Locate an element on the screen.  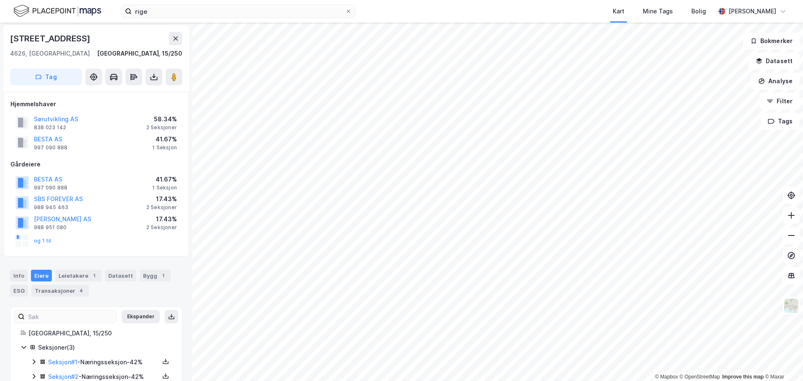
div: Info is located at coordinates (19, 276).